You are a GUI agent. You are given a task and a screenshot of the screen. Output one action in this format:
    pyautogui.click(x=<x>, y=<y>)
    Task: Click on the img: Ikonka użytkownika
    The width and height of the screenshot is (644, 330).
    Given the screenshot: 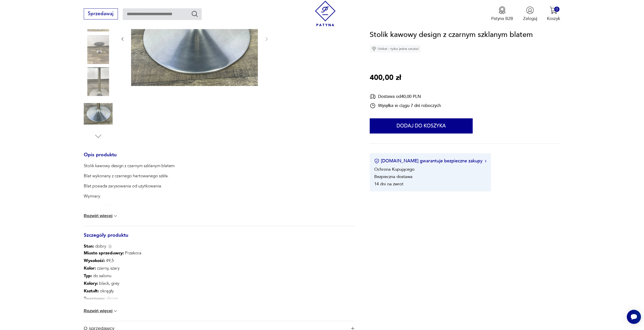 What is the action you would take?
    pyautogui.click(x=530, y=10)
    